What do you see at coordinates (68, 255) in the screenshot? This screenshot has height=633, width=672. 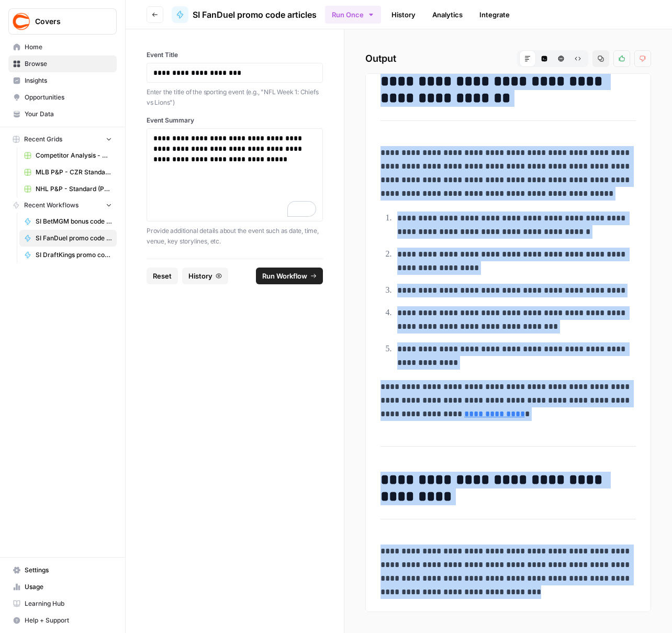 I see `a: SI DraftKings promo code articles` at bounding box center [68, 255].